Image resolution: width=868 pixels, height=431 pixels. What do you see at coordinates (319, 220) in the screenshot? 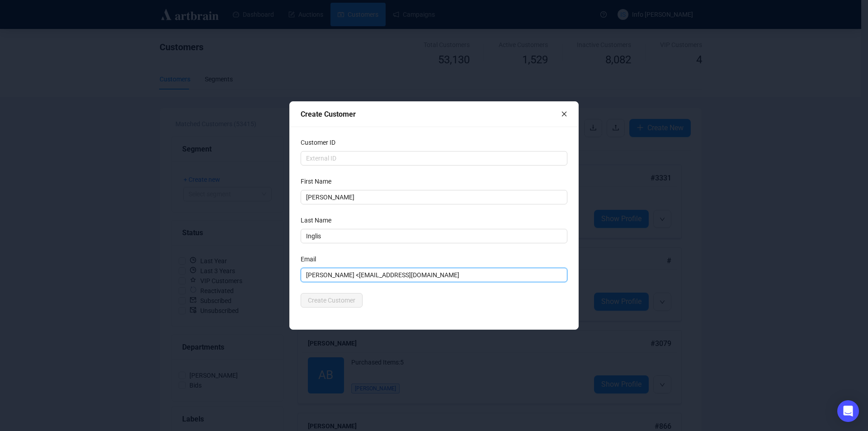
I see `label: Last Name` at bounding box center [319, 220].